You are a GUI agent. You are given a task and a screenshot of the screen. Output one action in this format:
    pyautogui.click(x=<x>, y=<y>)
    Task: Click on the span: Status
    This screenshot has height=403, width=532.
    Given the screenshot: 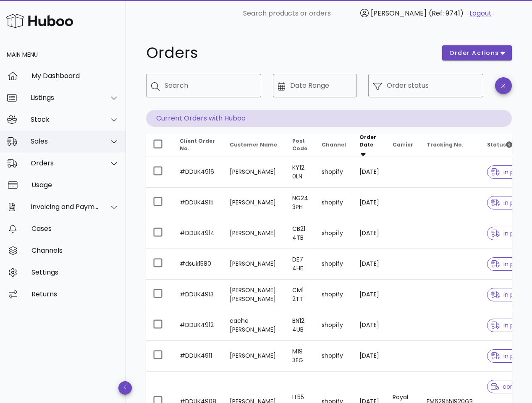 What is the action you would take?
    pyautogui.click(x=500, y=144)
    